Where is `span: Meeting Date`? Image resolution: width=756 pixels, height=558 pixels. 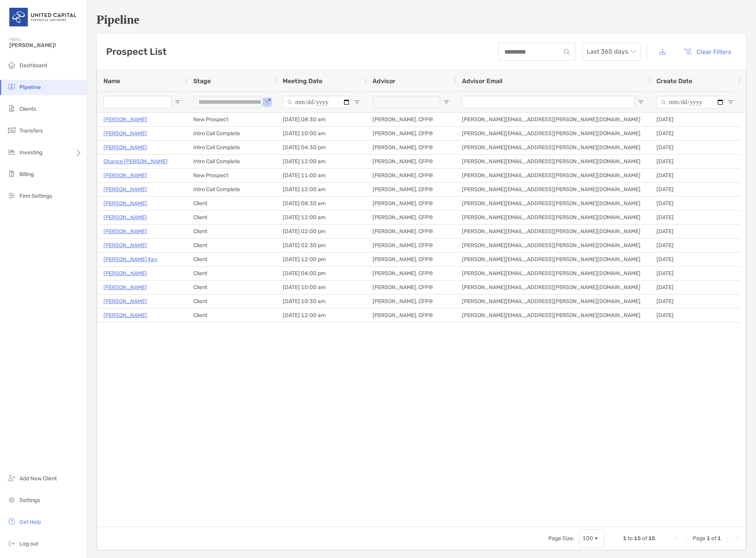 span: Meeting Date is located at coordinates (303, 81).